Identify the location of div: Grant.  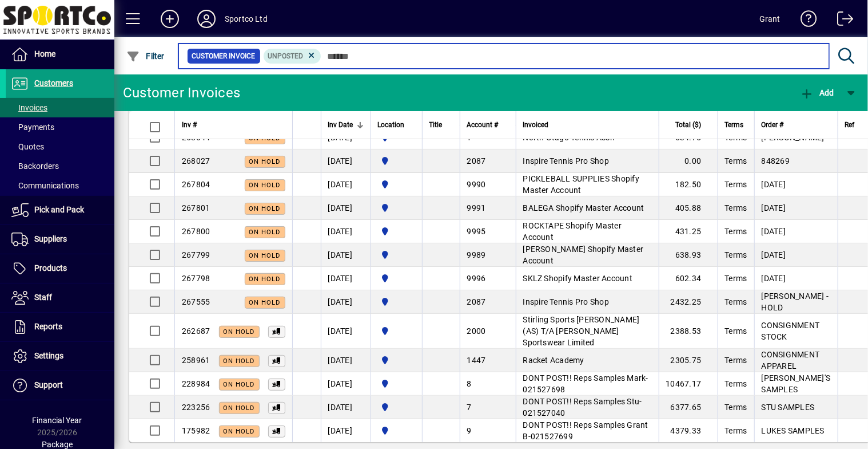
(770, 19).